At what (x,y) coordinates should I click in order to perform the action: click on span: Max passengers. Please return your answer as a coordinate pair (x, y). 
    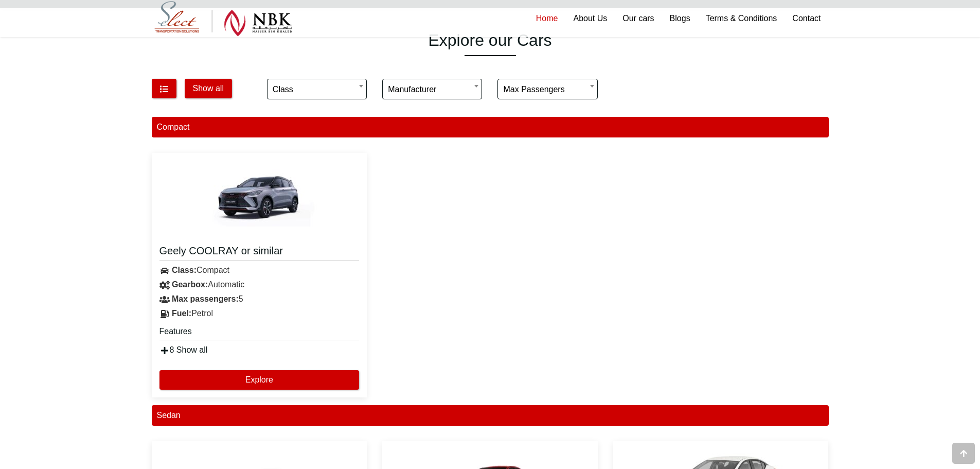
    Looking at the image, I should click on (547, 89).